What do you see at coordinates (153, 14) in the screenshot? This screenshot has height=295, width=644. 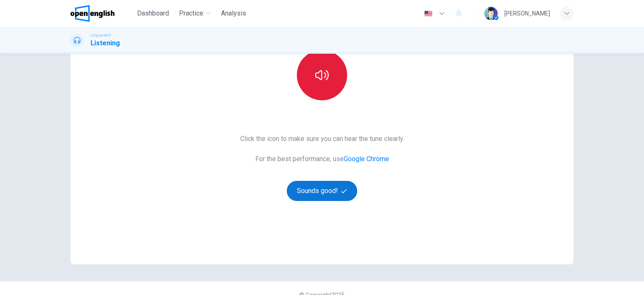 I see `span: Dashboard` at bounding box center [153, 14].